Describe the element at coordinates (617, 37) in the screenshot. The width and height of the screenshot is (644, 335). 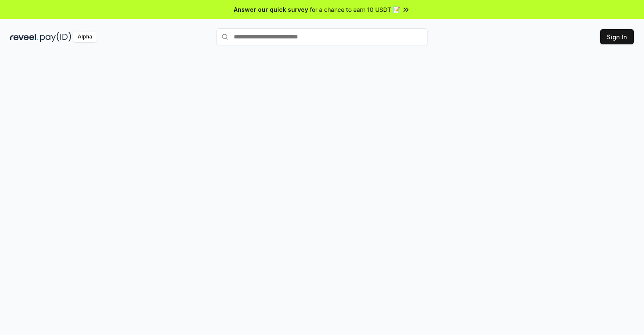
I see `button: Sign In` at that location.